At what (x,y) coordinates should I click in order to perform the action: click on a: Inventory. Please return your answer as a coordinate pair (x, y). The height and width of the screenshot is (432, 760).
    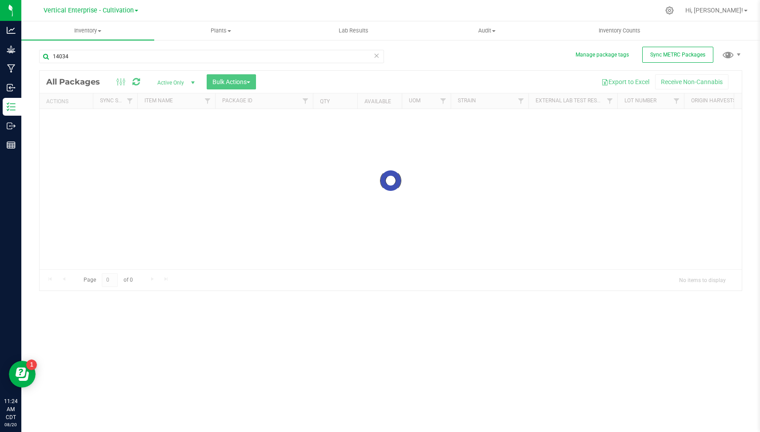
    Looking at the image, I should click on (88, 31).